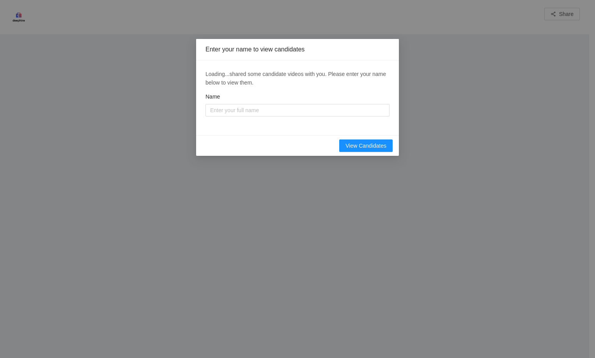 This screenshot has height=358, width=595. I want to click on span: View Candidates, so click(366, 146).